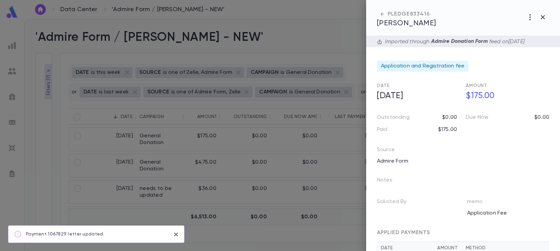  What do you see at coordinates (404, 232) in the screenshot?
I see `span: APPLIED PAYMENTS` at bounding box center [404, 232].